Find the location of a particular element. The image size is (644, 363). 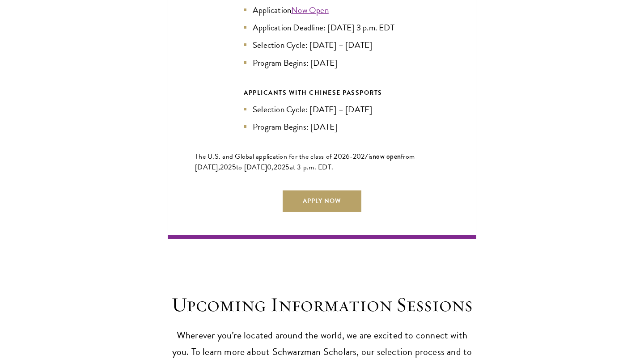

span: The U.S. and Global application for the class of 202 is located at coordinates (270, 156).